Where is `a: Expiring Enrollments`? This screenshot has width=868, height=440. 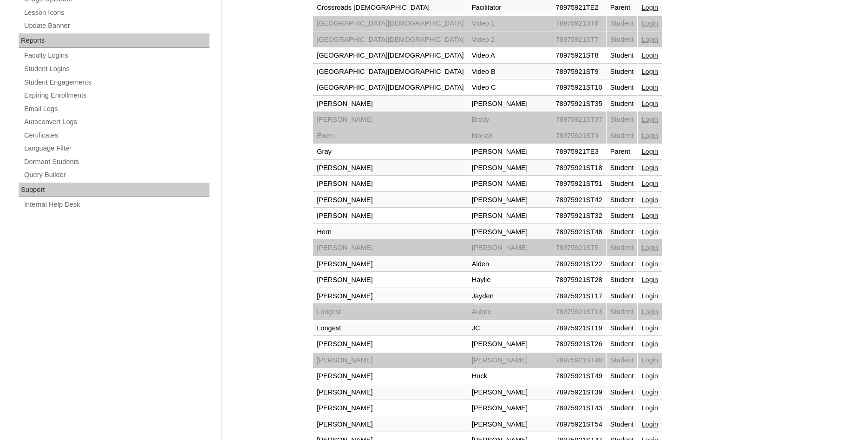 a: Expiring Enrollments is located at coordinates (116, 95).